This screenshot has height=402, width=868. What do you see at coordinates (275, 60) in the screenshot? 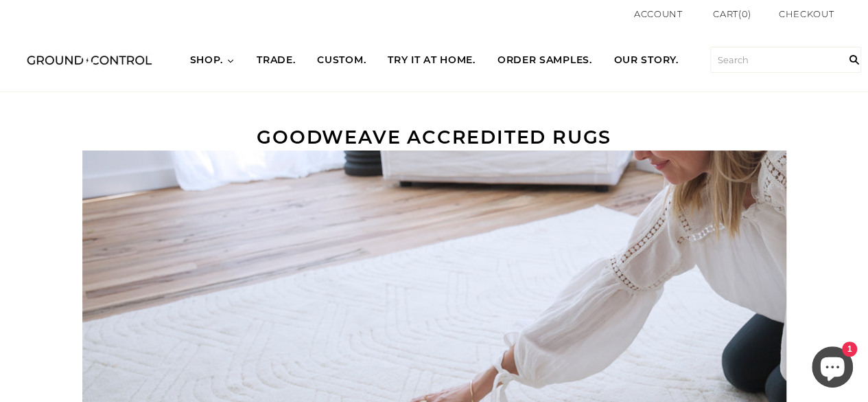
I see `a: TRADE.` at bounding box center [275, 60].